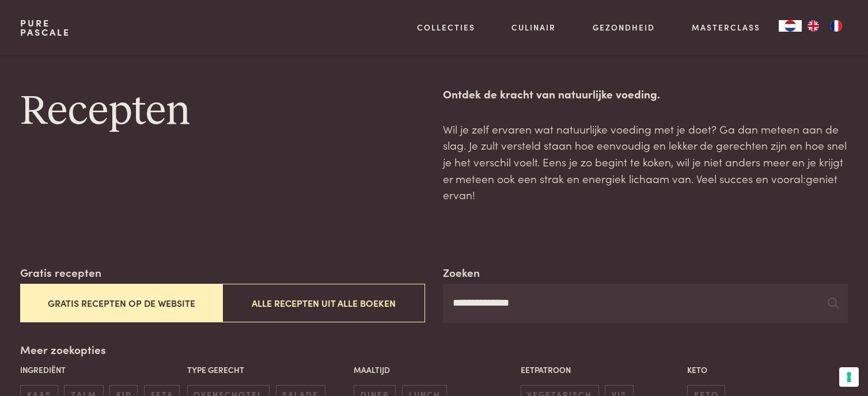 The image size is (868, 396). I want to click on a: NL, so click(790, 26).